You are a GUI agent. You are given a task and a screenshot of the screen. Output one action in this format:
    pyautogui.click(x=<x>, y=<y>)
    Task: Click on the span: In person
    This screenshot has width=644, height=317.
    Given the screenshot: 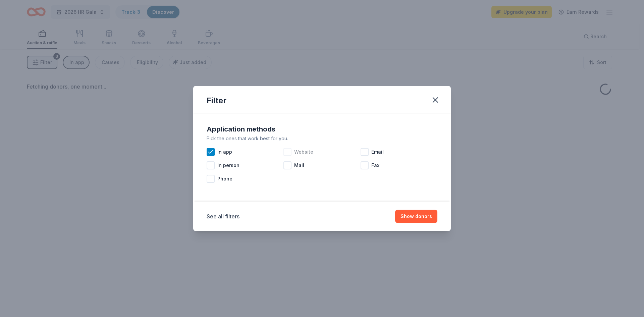 What is the action you would take?
    pyautogui.click(x=229, y=165)
    